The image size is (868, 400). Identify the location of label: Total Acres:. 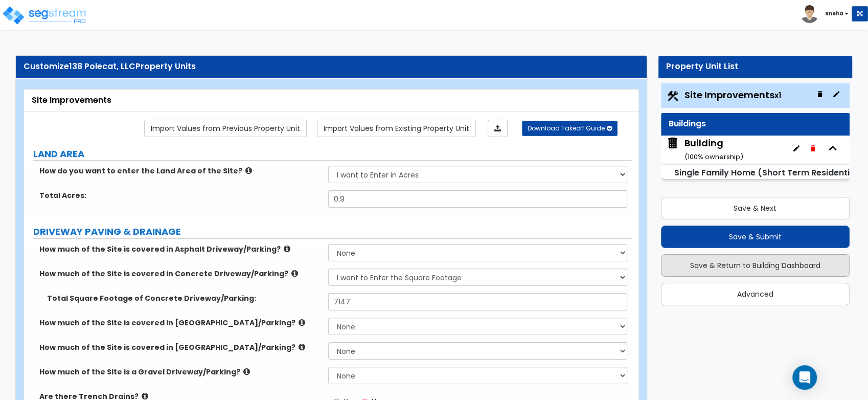
(180, 195).